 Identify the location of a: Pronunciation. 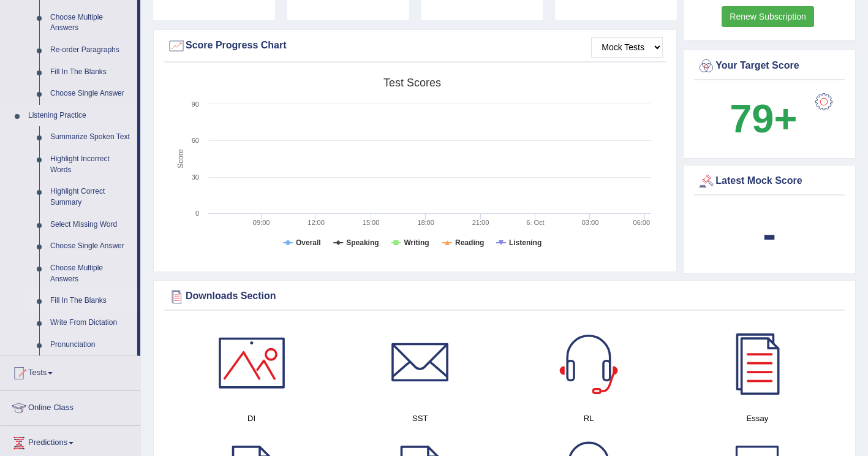
(91, 345).